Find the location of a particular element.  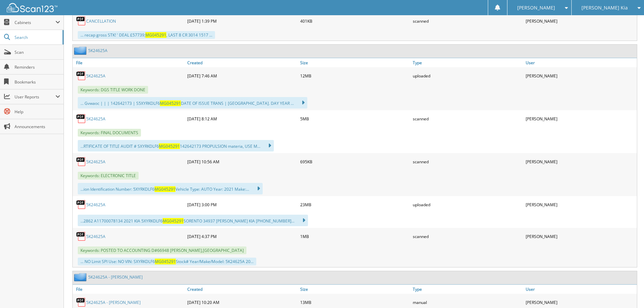

span: Keywords: ELECTRONIC TITLE is located at coordinates (108, 175).